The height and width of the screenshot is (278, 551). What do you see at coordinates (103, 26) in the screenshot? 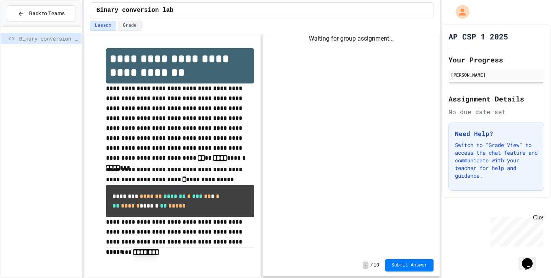
I see `button: Lesson` at bounding box center [103, 26].